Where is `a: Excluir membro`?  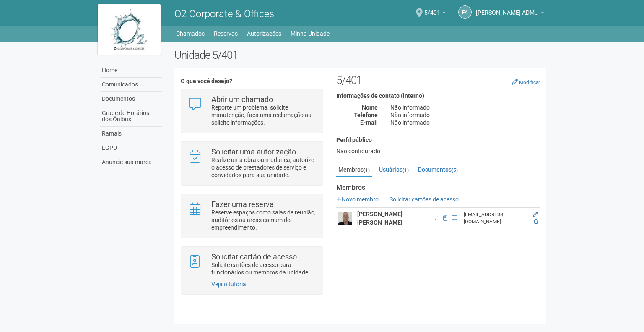 a: Excluir membro is located at coordinates (536, 222).